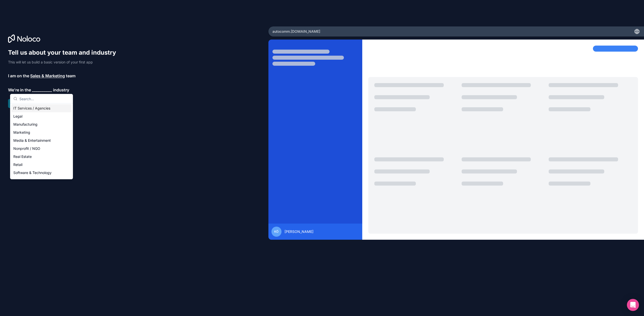  Describe the element at coordinates (64, 53) in the screenshot. I see `h1: Tell us about your team and industry` at that location.